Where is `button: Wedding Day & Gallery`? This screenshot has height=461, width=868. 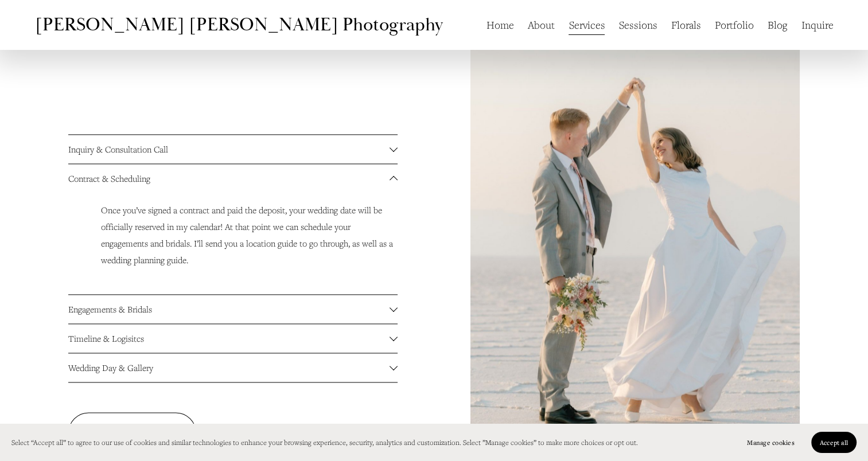 button: Wedding Day & Gallery is located at coordinates (233, 368).